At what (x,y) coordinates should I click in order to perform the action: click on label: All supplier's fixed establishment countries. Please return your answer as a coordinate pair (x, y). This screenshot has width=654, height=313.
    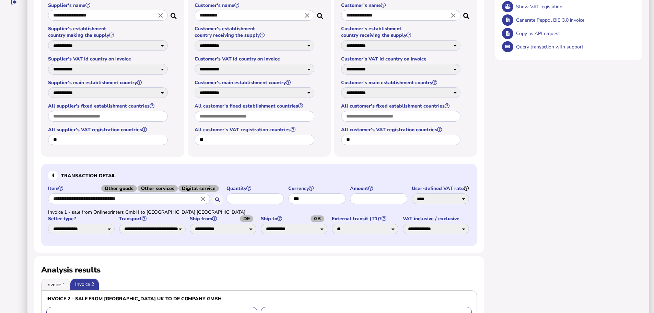
    Looking at the image, I should click on (108, 106).